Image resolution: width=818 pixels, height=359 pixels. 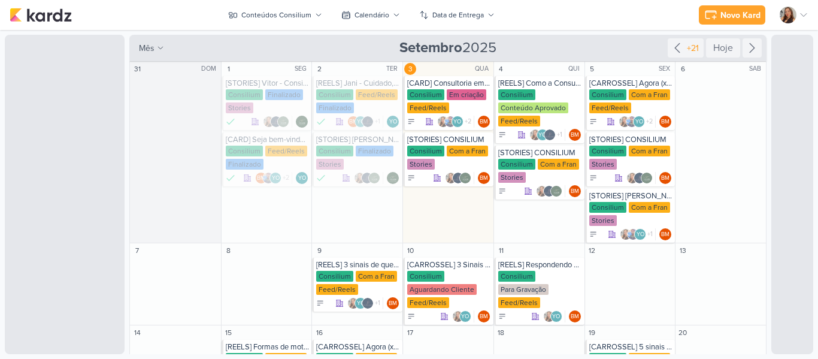 What do you see at coordinates (448, 48) in the screenshot?
I see `span: 2025` at bounding box center [448, 48].